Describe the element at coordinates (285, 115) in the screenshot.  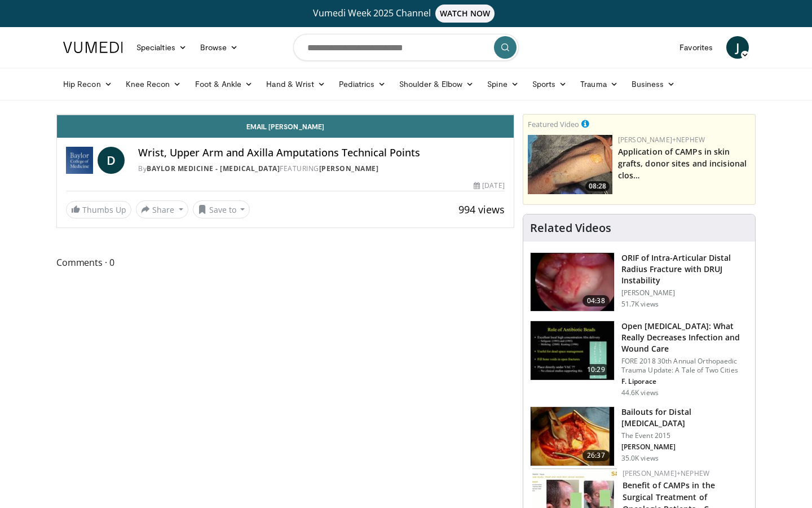
I see `video-js: Video Player` at that location.